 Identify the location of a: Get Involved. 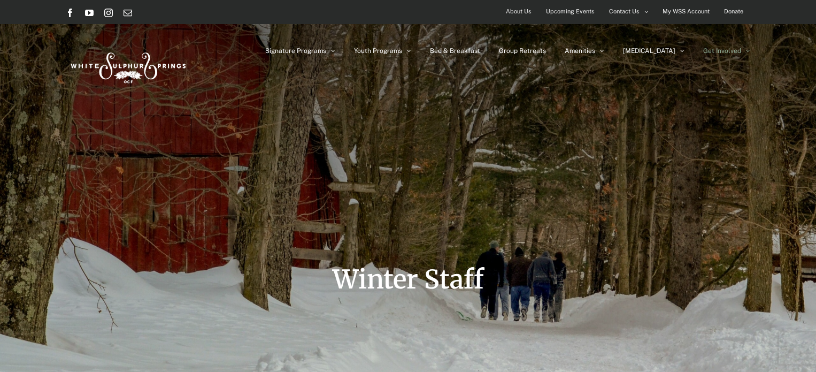
(727, 51).